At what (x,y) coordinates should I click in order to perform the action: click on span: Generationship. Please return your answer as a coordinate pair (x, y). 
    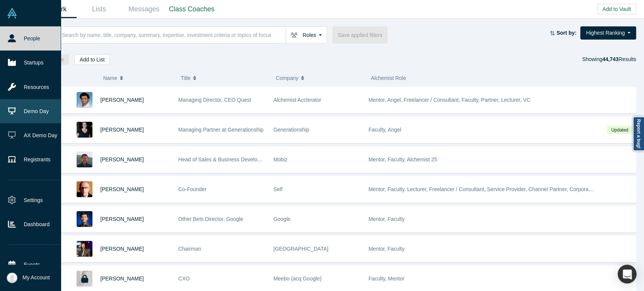
    Looking at the image, I should click on (291, 129).